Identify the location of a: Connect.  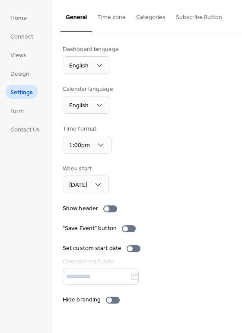
(22, 36).